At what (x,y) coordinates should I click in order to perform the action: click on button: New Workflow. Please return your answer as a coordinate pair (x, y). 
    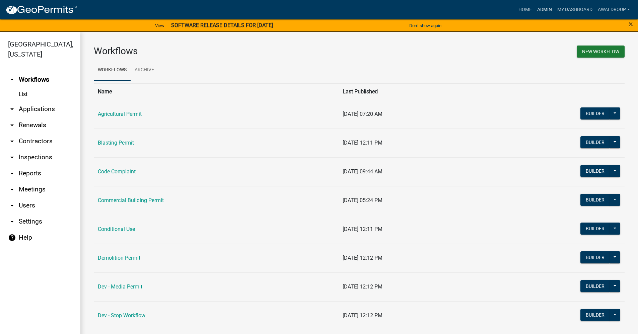
    Looking at the image, I should click on (600, 52).